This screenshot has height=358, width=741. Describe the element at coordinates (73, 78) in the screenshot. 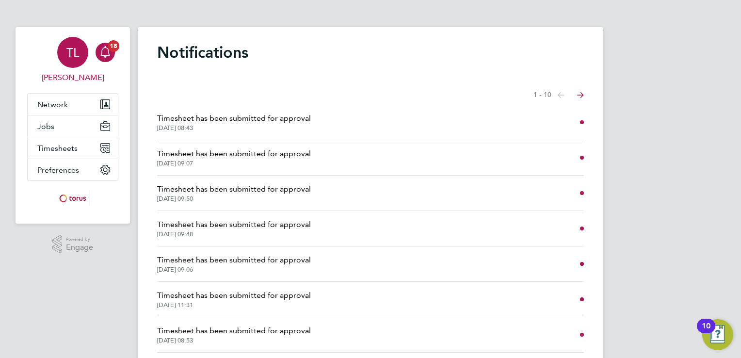

I see `span: Toni Lawrenson` at that location.